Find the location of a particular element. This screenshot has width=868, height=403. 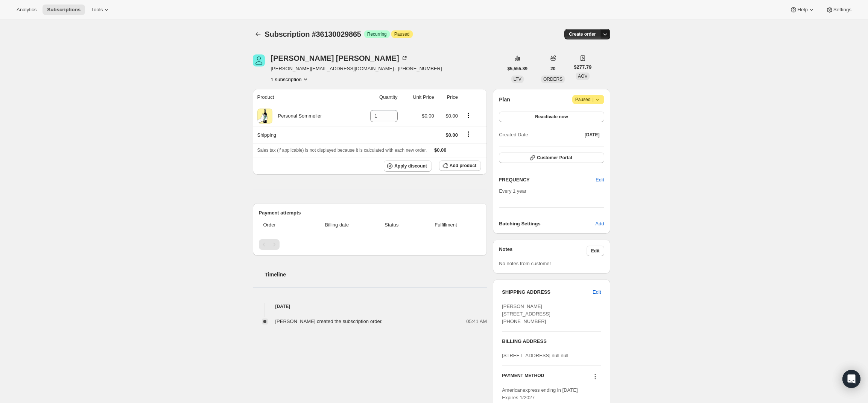

span: Subscriptions is located at coordinates (64, 9).